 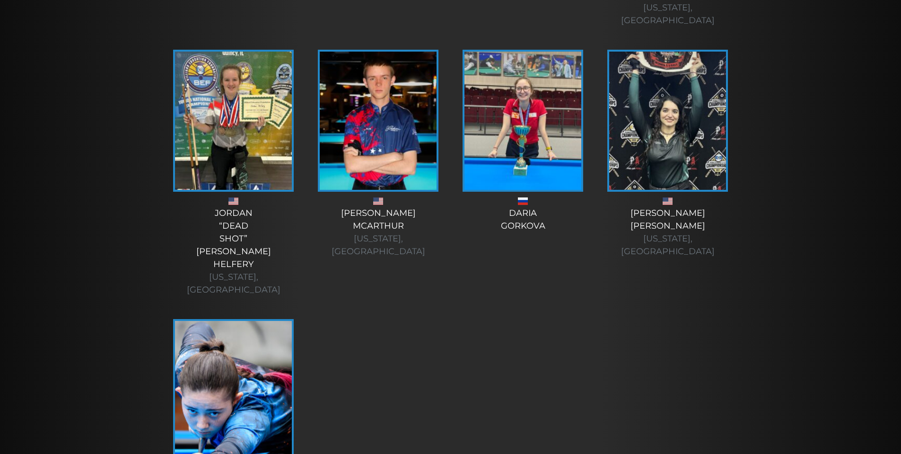 I want to click on div: Daria Gorkova, so click(x=523, y=219).